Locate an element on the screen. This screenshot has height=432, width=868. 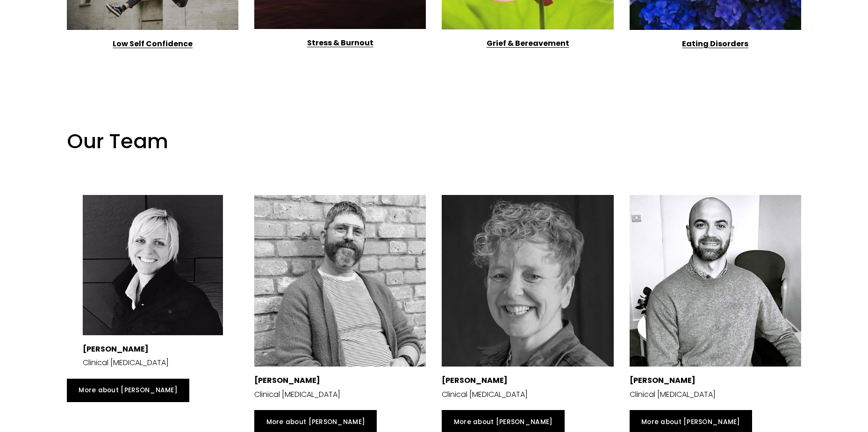
strong: Low Self Confidence is located at coordinates (153, 43).